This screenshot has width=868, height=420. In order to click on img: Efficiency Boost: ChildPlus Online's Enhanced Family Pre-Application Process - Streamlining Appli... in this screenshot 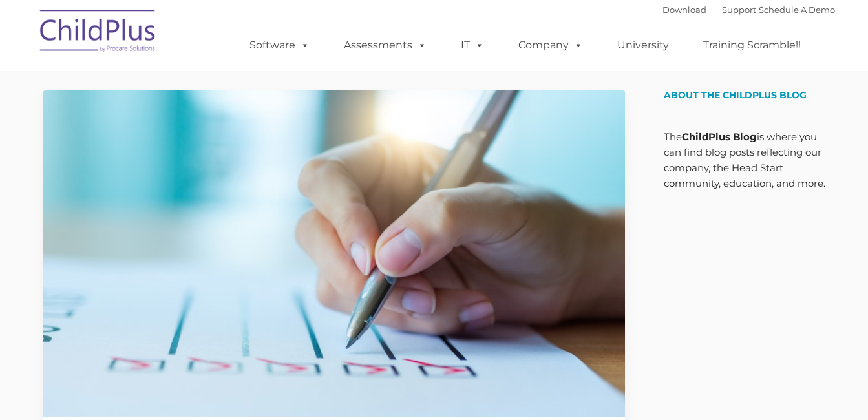, I will do `click(334, 254)`.